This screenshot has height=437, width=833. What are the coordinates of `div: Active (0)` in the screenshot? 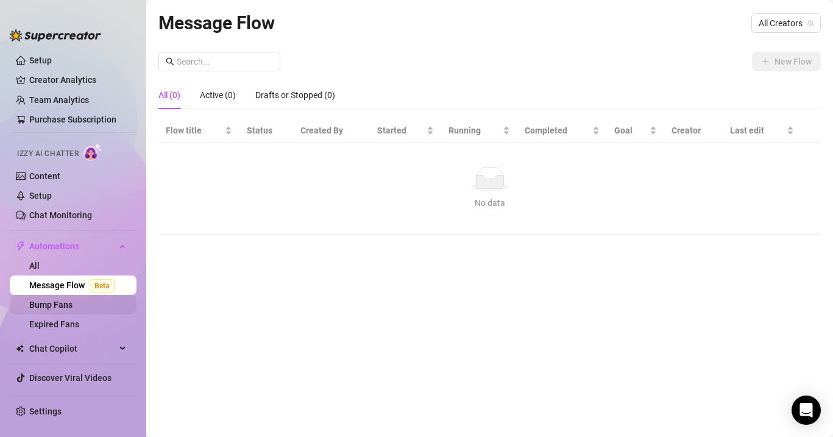 It's located at (218, 95).